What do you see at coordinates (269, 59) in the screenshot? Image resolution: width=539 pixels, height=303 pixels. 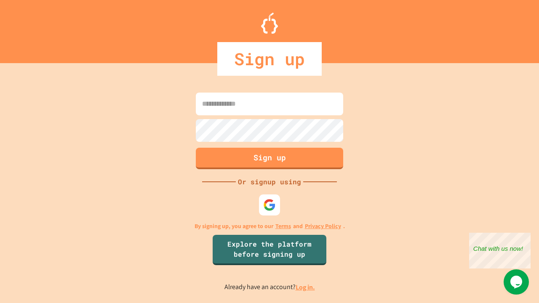 I see `div: Sign up` at bounding box center [269, 59].